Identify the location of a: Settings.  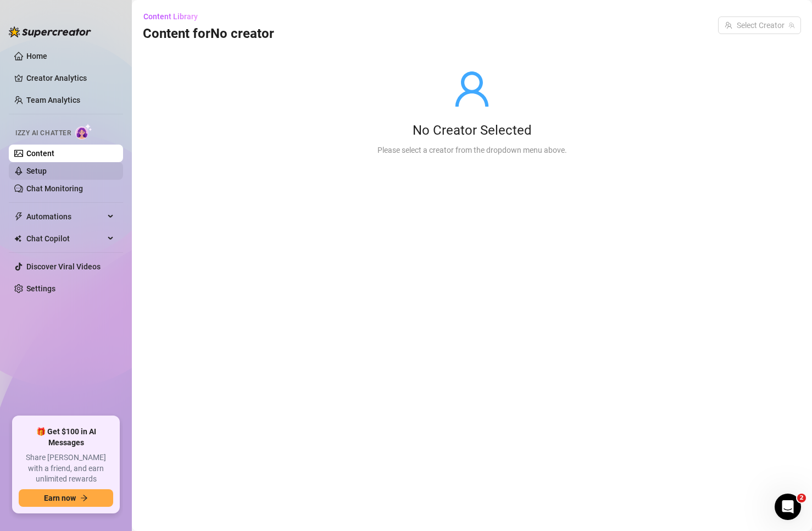
(41, 288).